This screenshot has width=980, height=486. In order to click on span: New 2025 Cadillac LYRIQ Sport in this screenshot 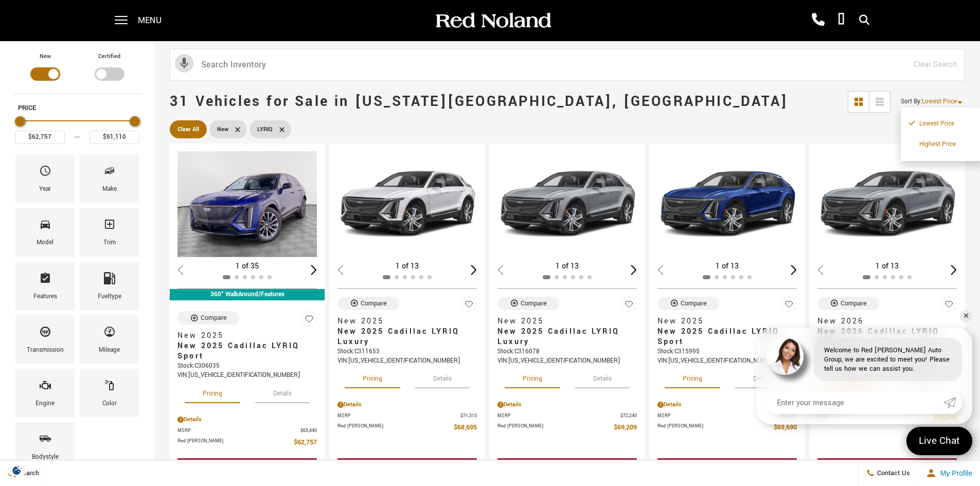, I will do `click(723, 336)`.